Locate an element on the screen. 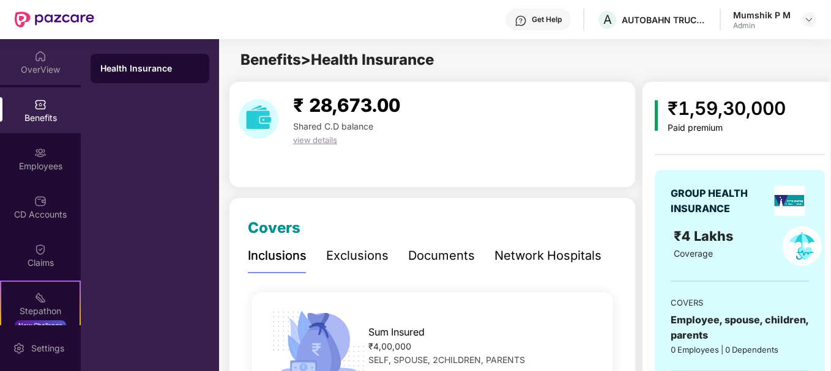 The image size is (831, 371). div: Exclusions is located at coordinates (357, 256).